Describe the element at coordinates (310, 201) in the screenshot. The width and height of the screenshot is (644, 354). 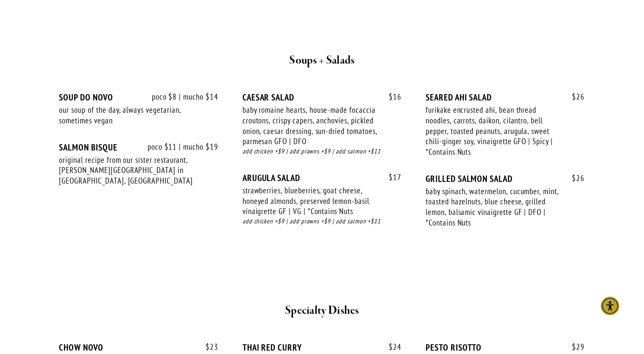
I see `div: strawberries, blueberries, goat cheese, honeyed almonds, preserved lemon-basil vinaigrette GF | V...` at that location.